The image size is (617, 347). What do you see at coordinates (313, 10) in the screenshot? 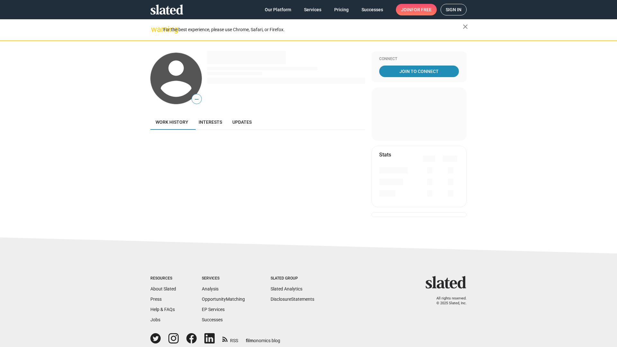
I see `a: Services` at bounding box center [313, 10].